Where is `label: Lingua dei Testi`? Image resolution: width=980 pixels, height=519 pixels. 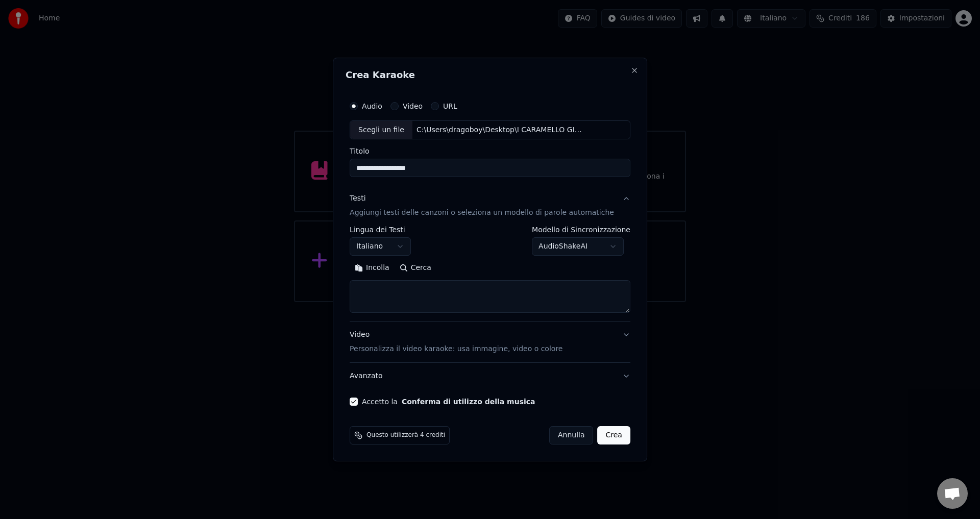
label: Lingua dei Testi is located at coordinates (380, 230).